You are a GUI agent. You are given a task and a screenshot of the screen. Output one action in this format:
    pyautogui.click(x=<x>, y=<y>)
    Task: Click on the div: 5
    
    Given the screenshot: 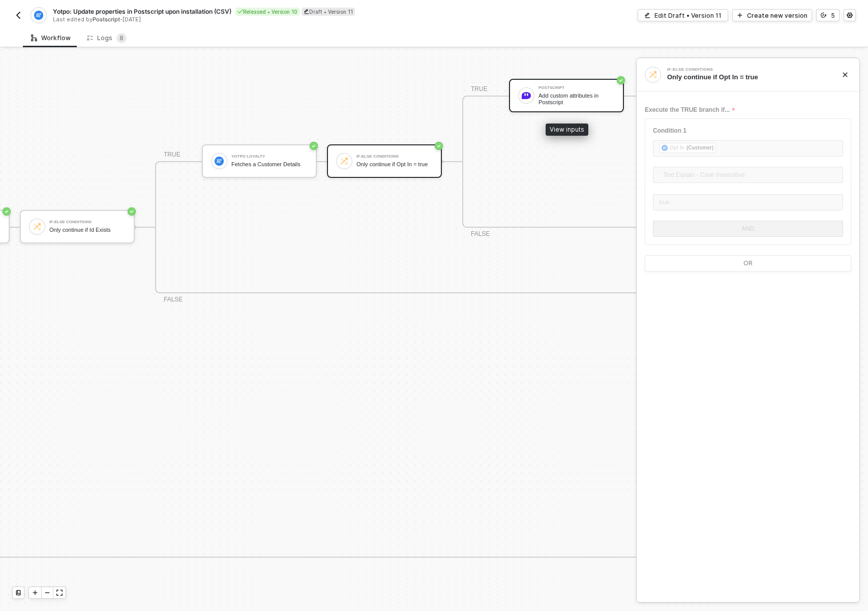 What is the action you would take?
    pyautogui.click(x=833, y=15)
    